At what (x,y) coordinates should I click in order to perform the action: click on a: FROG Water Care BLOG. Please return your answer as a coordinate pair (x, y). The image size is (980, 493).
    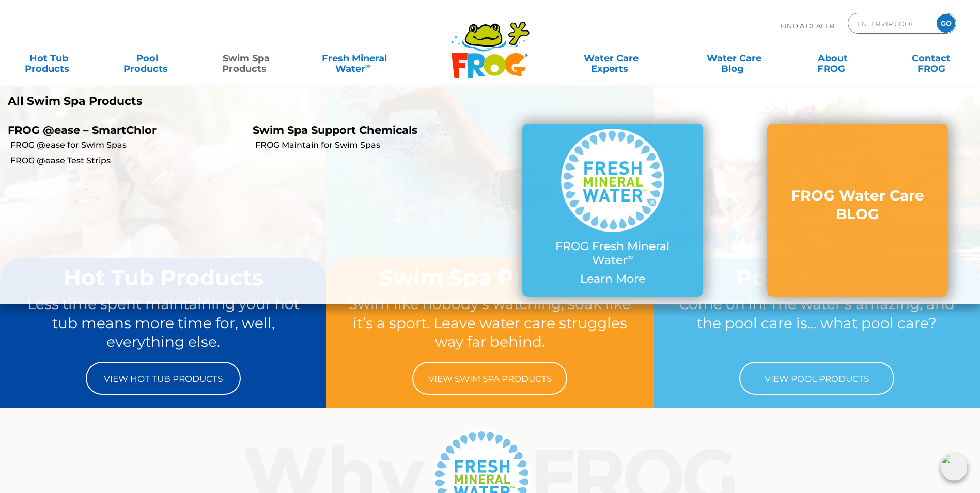
    Looking at the image, I should click on (858, 210).